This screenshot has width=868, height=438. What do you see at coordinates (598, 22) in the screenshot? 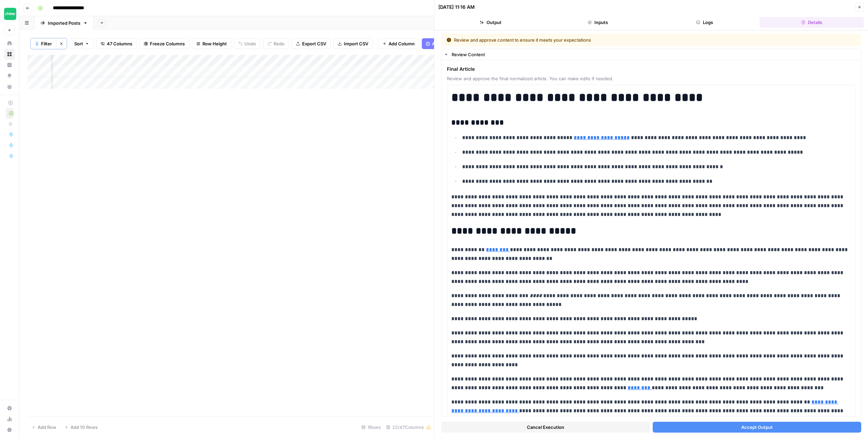
I see `button: Inputs` at bounding box center [598, 22].